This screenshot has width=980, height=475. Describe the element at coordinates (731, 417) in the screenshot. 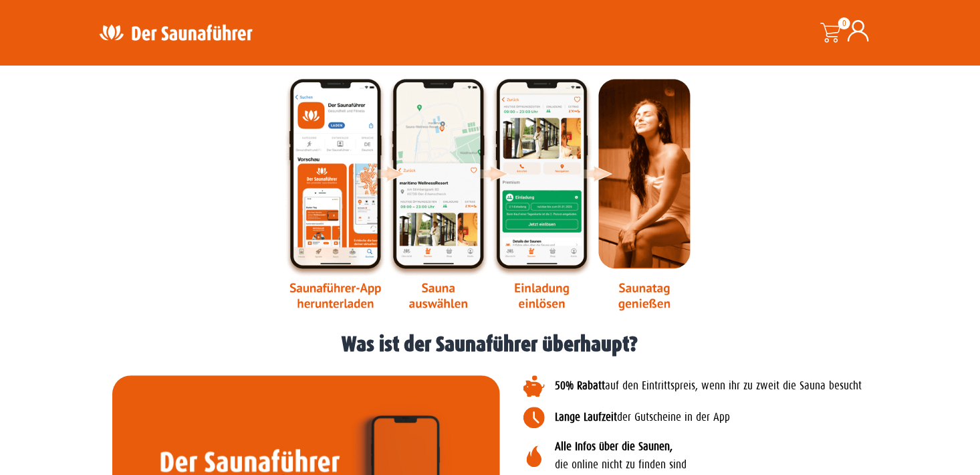

I see `p: der Gutscheine in der App` at that location.